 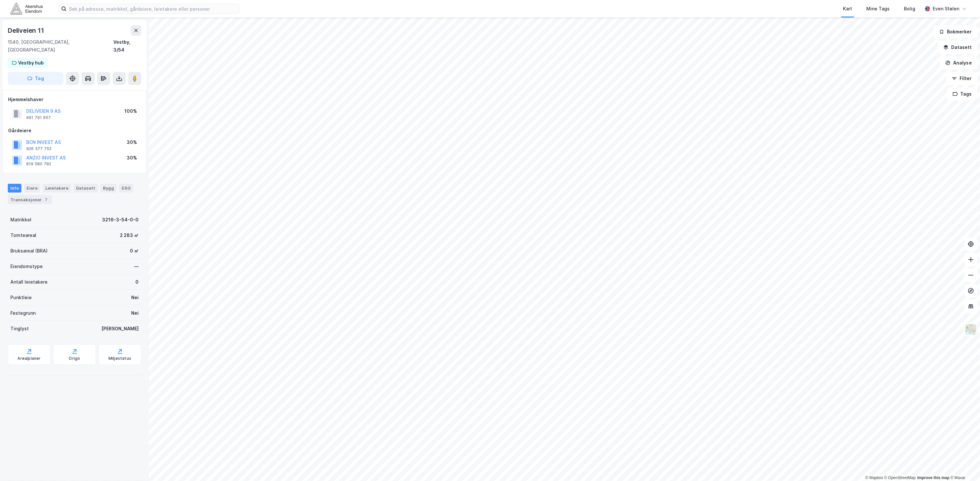 What do you see at coordinates (129, 235) in the screenshot?
I see `div: 2 283 ㎡` at bounding box center [129, 235].